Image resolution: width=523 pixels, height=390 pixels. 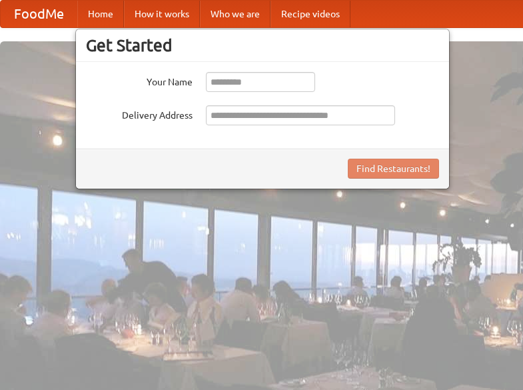 What do you see at coordinates (139, 113) in the screenshot?
I see `label: Delivery Address` at bounding box center [139, 113].